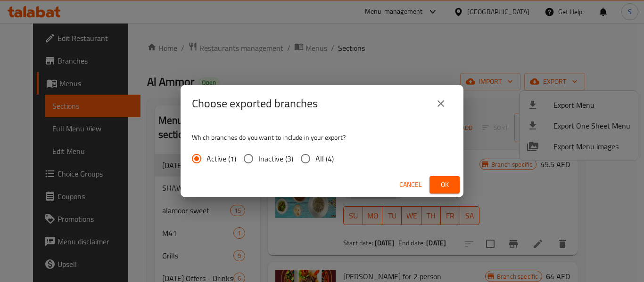  Describe the element at coordinates (254, 103) in the screenshot. I see `h2: Choose exported branches` at that location.